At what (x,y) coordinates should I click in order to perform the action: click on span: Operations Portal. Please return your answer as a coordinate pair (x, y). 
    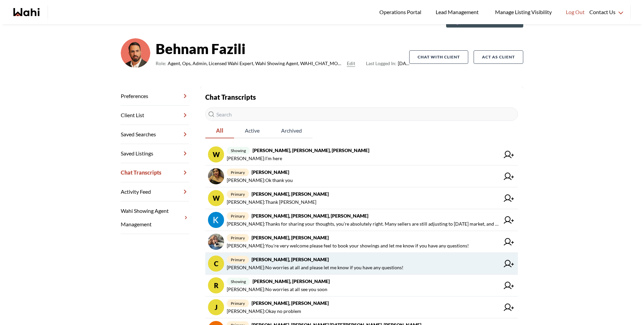
    Looking at the image, I should click on (401, 12).